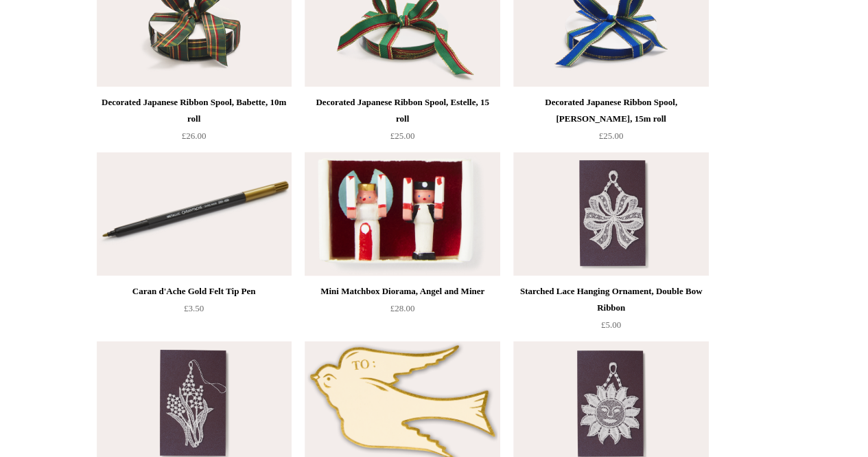  I want to click on a: Caran d'Ache Gold Felt Tip Pen £3.50, so click(195, 311).